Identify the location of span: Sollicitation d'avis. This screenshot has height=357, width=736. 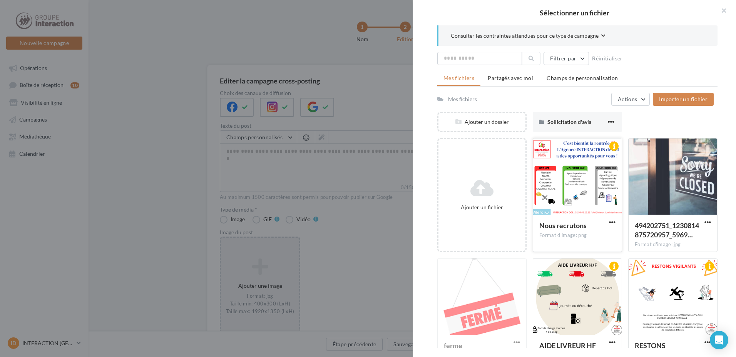
(569, 122).